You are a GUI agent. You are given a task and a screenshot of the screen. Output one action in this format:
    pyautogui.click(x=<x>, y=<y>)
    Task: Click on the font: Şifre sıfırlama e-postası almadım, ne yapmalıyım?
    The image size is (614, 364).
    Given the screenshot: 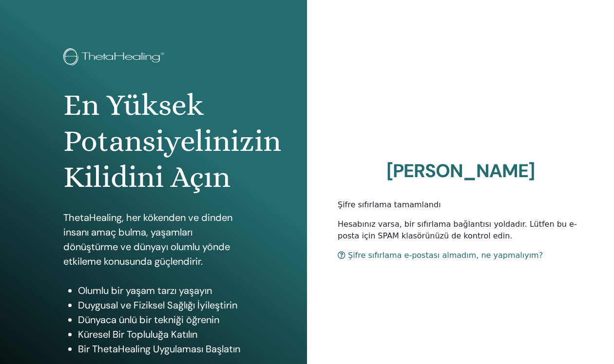 What is the action you would take?
    pyautogui.click(x=446, y=255)
    